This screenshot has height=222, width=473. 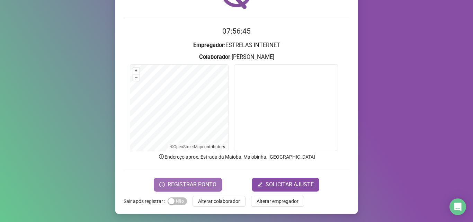 I want to click on span: Alterar empregador, so click(x=277, y=201).